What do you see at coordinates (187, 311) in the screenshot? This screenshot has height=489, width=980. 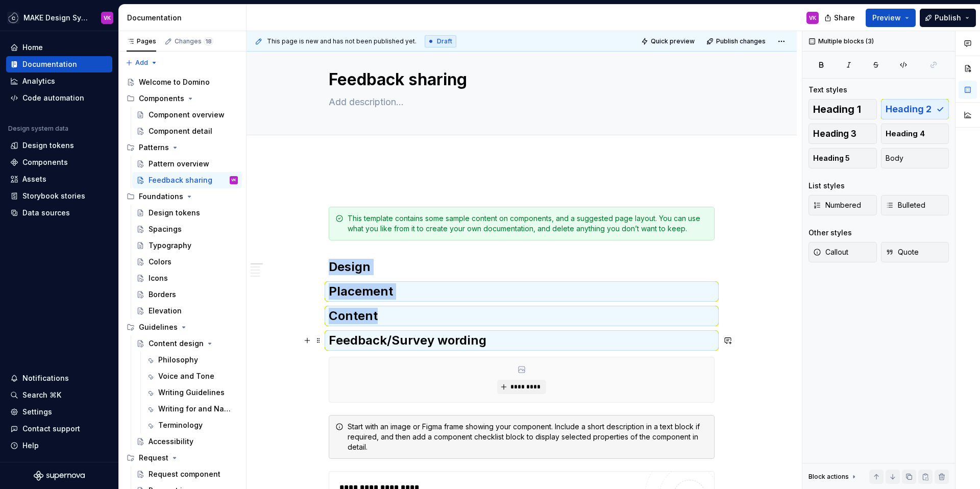 I see `a: Elevation` at bounding box center [187, 311].